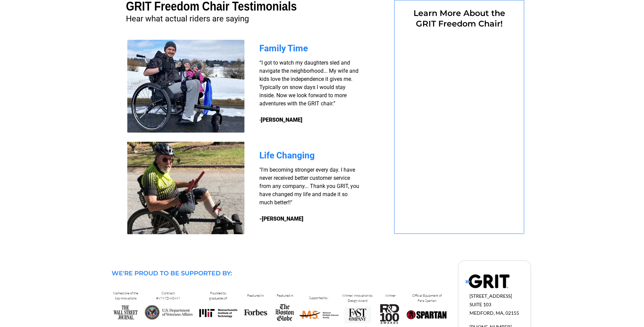 This screenshot has width=644, height=327. What do you see at coordinates (495, 313) in the screenshot?
I see `span: MEDFORD, MA, 02155` at bounding box center [495, 313].